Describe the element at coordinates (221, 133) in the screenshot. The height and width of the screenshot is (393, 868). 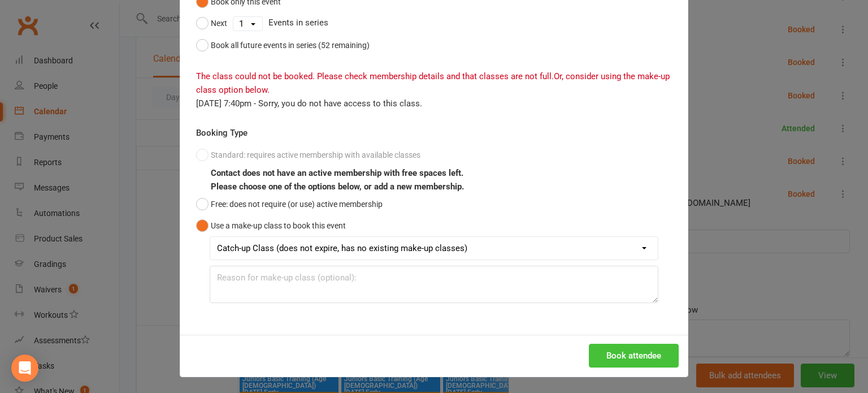
I see `label: Booking Type` at that location.